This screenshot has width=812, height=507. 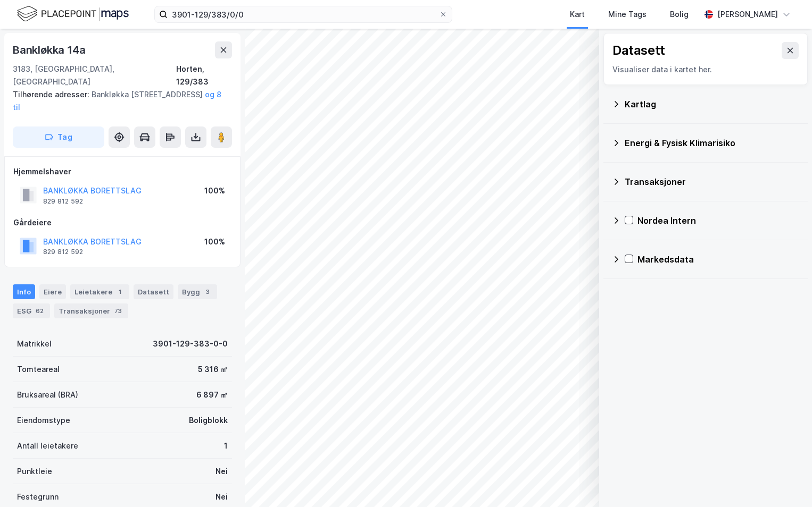 I want to click on div: Visualiser data i kartet her., so click(x=706, y=70).